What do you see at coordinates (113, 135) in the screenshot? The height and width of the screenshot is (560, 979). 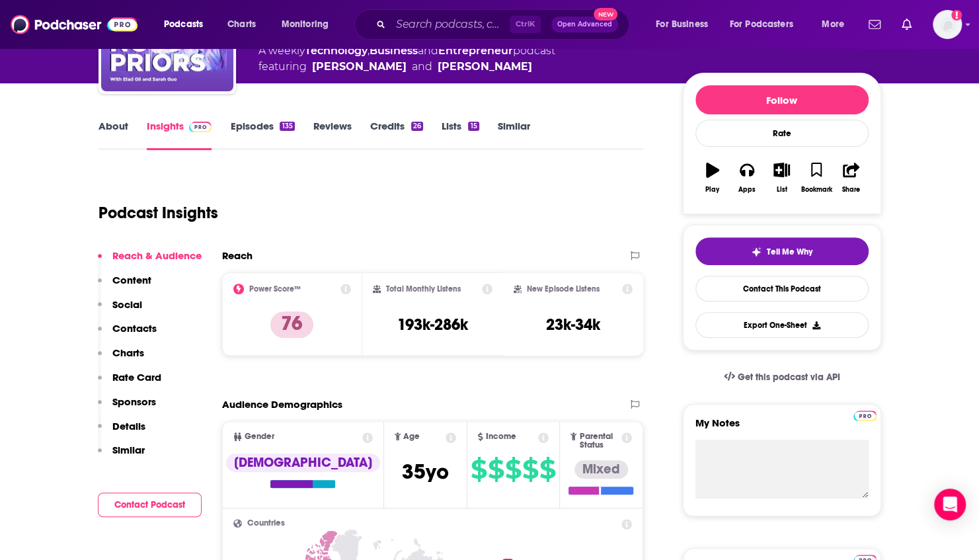 I see `a: About` at bounding box center [113, 135].